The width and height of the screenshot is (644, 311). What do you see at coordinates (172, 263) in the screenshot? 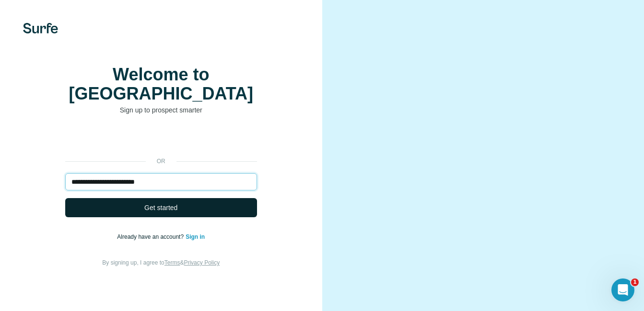
I see `a: Terms` at bounding box center [172, 263].